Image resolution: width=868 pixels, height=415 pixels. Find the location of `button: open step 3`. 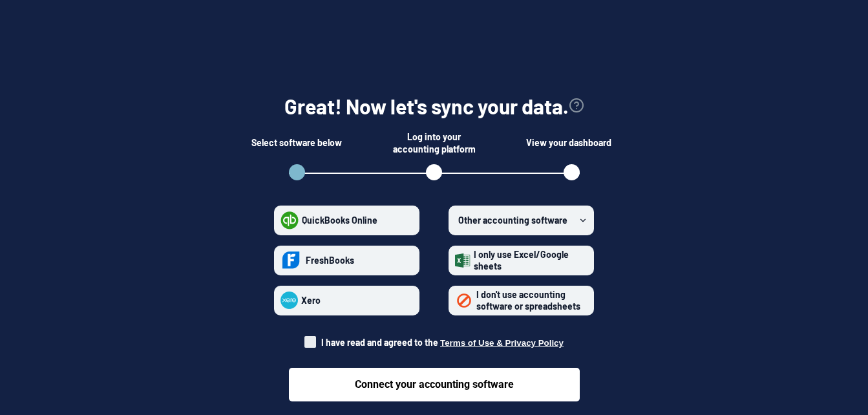

button: open step 3 is located at coordinates (572, 172).